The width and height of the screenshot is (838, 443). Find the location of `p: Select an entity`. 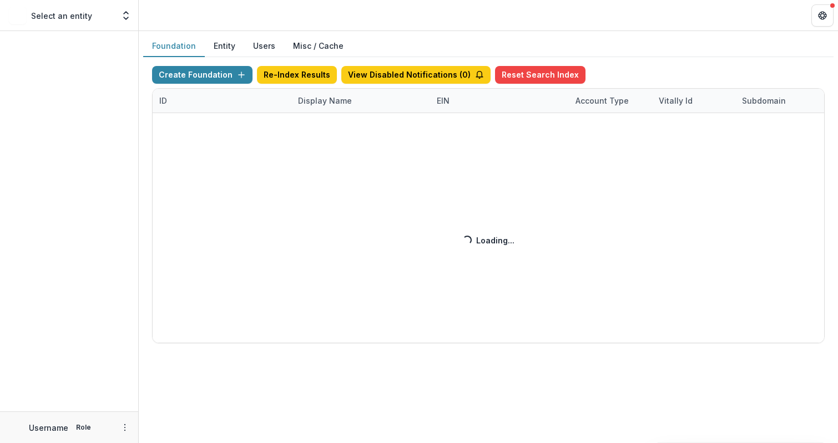

p: Select an entity is located at coordinates (62, 16).